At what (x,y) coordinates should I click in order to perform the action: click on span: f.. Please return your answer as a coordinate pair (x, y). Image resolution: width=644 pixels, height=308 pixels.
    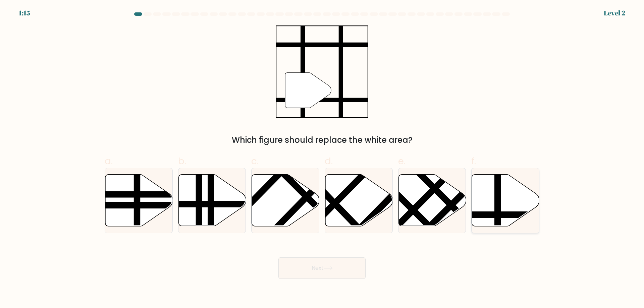
    Looking at the image, I should click on (474, 161).